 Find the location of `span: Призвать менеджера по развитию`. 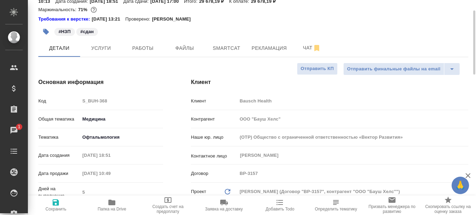

span: Призвать менеджера по развитию is located at coordinates (392, 209).